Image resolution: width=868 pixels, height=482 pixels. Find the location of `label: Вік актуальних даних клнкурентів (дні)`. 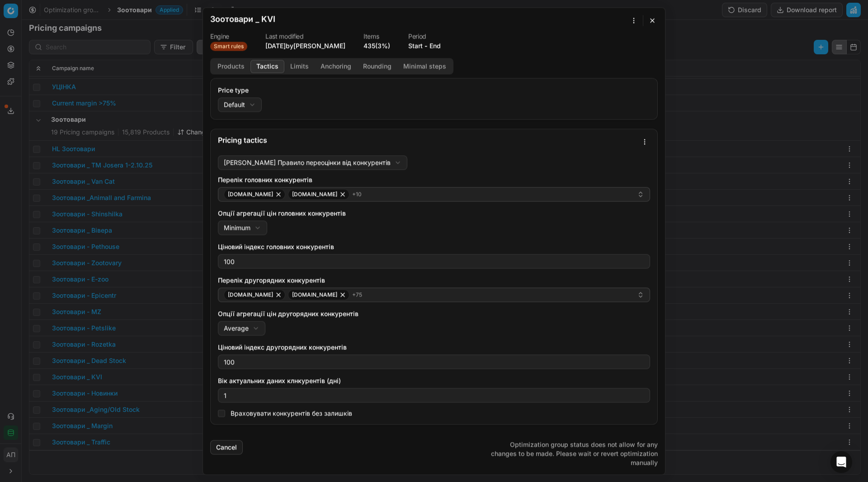

label: Вік актуальних даних клнкурентів (дні) is located at coordinates (434, 381).